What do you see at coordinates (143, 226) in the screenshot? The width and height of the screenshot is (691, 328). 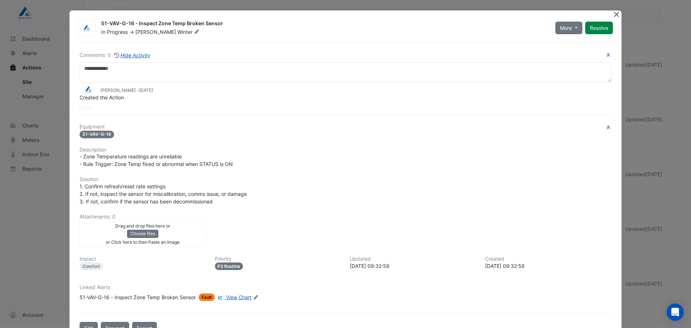 I see `small: Drag and drop files here or` at bounding box center [143, 226].